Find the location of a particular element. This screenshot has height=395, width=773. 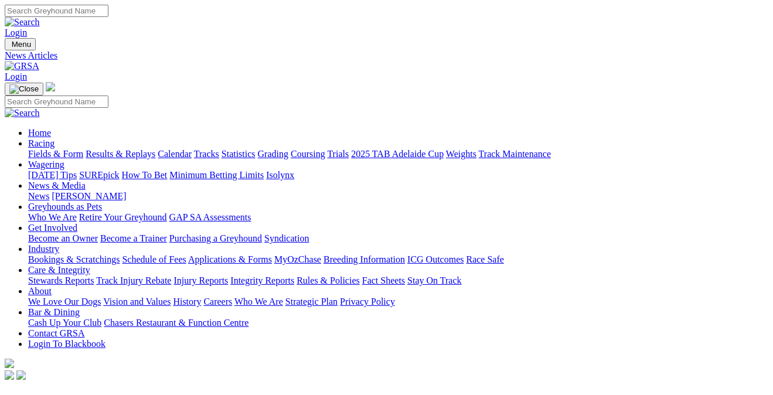

a: Bar & Dining is located at coordinates (54, 312).